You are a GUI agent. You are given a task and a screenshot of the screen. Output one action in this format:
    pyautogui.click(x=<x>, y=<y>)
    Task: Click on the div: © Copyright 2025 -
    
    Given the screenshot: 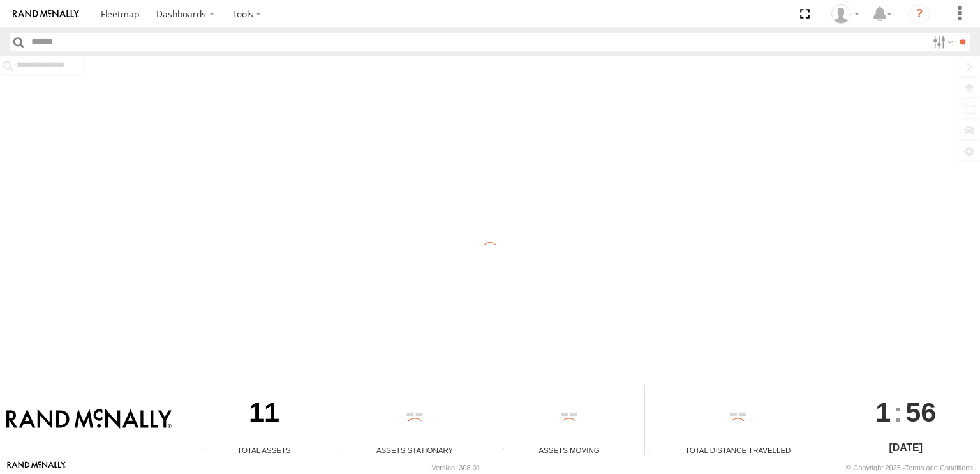 What is the action you would take?
    pyautogui.click(x=909, y=468)
    